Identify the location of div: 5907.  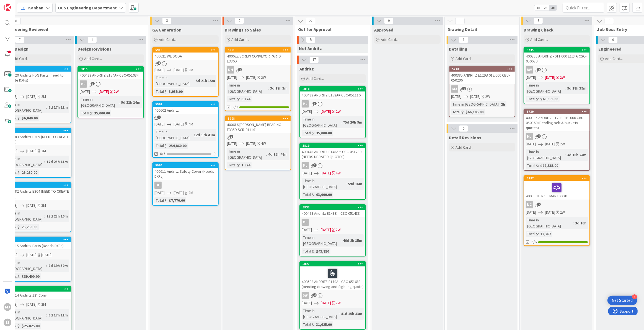
(38, 240).